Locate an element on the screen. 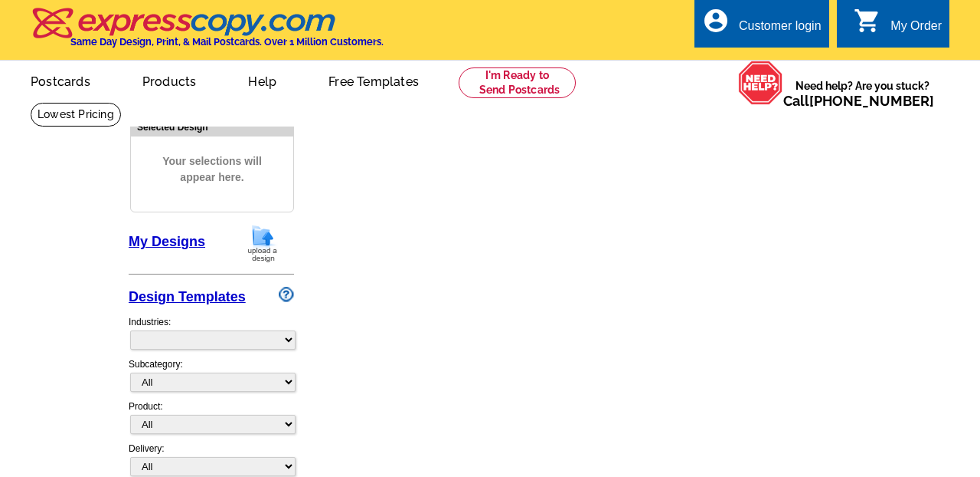 Image resolution: width=980 pixels, height=477 pixels. a: account_circle Customer login is located at coordinates (762, 26).